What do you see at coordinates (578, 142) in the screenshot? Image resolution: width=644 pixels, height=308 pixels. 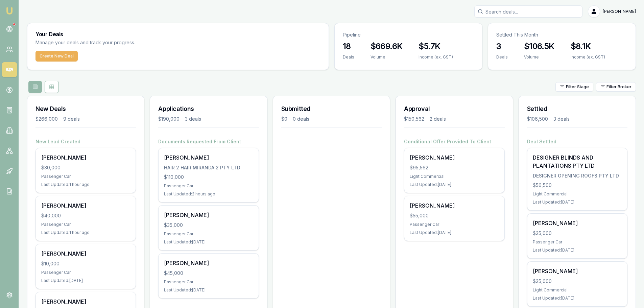 I see `h4: Deal Settled` at bounding box center [578, 142].